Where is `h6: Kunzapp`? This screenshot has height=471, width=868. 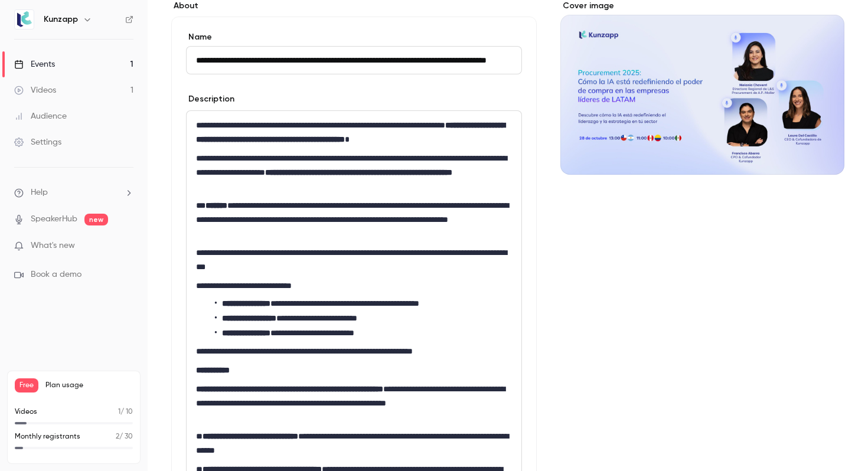
h6: Kunzapp is located at coordinates (61, 19).